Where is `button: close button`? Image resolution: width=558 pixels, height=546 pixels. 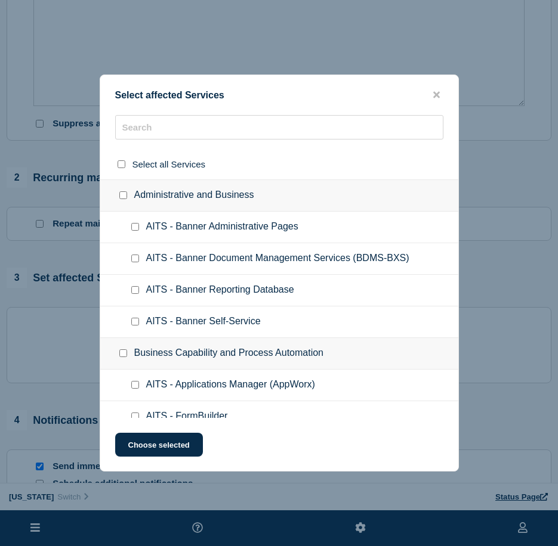 button: close button is located at coordinates (436, 95).